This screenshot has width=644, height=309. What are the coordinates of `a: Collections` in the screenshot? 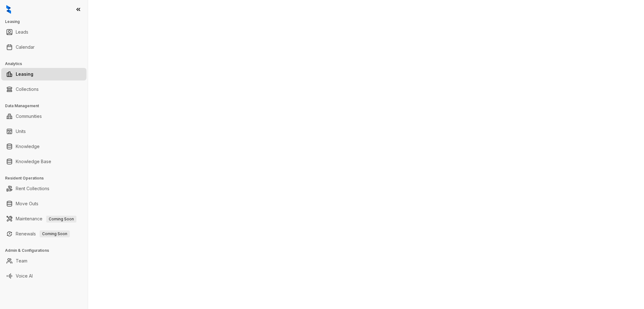 It's located at (27, 89).